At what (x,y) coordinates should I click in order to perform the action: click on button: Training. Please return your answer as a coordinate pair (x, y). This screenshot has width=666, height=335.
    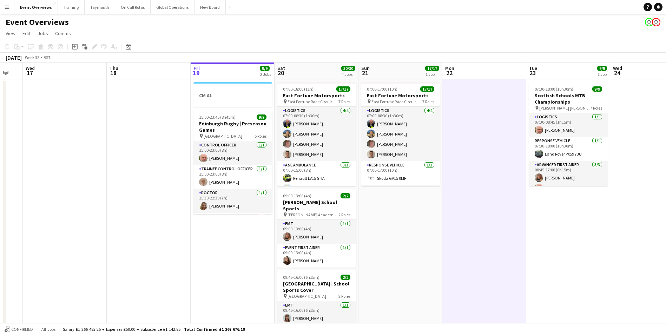
    Looking at the image, I should click on (71, 7).